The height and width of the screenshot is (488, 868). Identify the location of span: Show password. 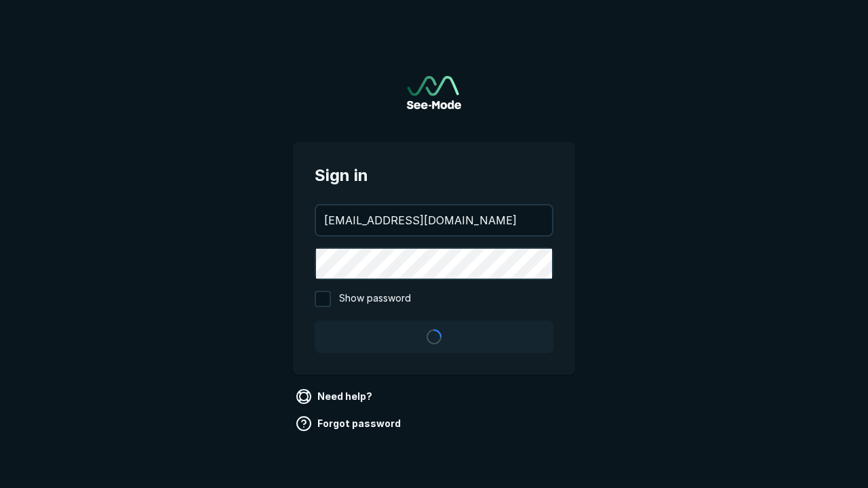
(375, 299).